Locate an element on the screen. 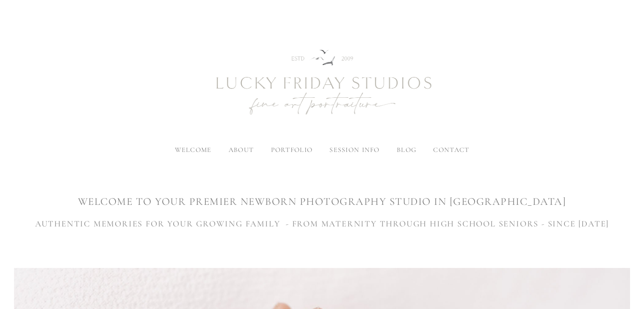 The width and height of the screenshot is (644, 309). span: contact is located at coordinates (451, 150).